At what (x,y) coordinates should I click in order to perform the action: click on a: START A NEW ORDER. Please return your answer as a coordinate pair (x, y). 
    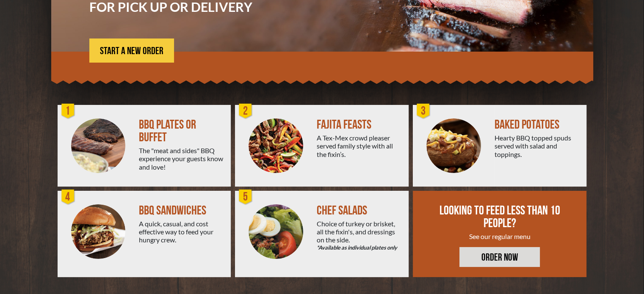
    Looking at the image, I should click on (132, 51).